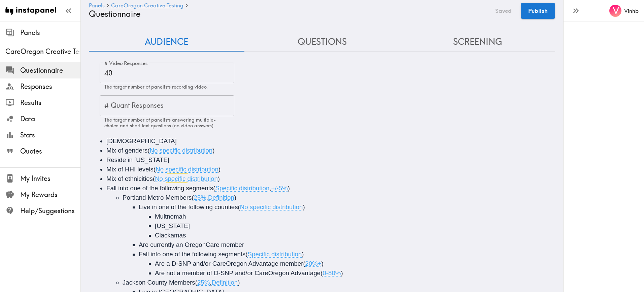 The width and height of the screenshot is (644, 292). Describe the element at coordinates (616, 11) in the screenshot. I see `span: V` at that location.